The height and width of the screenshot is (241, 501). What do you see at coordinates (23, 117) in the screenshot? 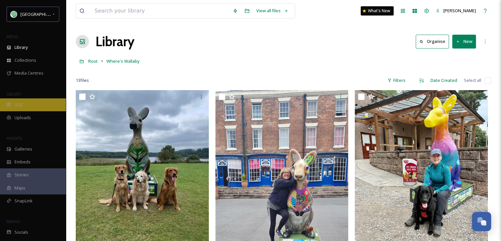
I see `span: Uploads` at bounding box center [23, 117].